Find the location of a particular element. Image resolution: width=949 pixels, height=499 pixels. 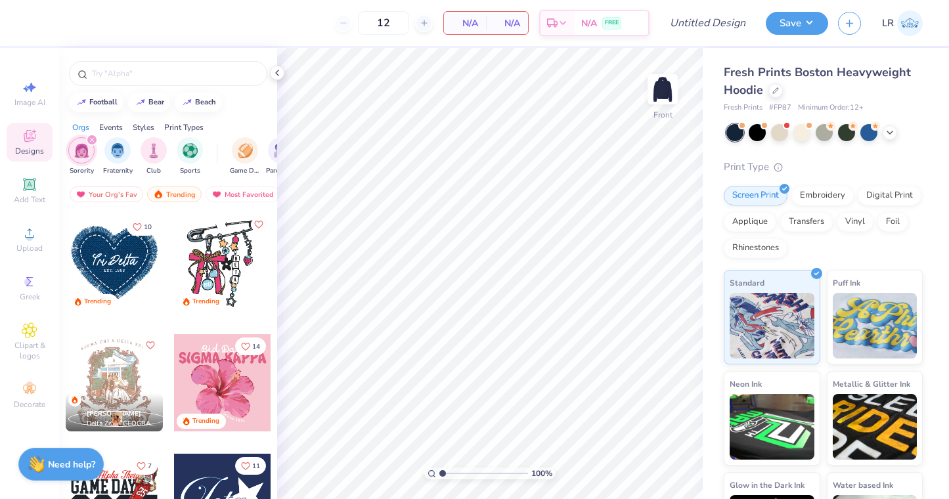

div: filter for Fraternity is located at coordinates (118, 156).